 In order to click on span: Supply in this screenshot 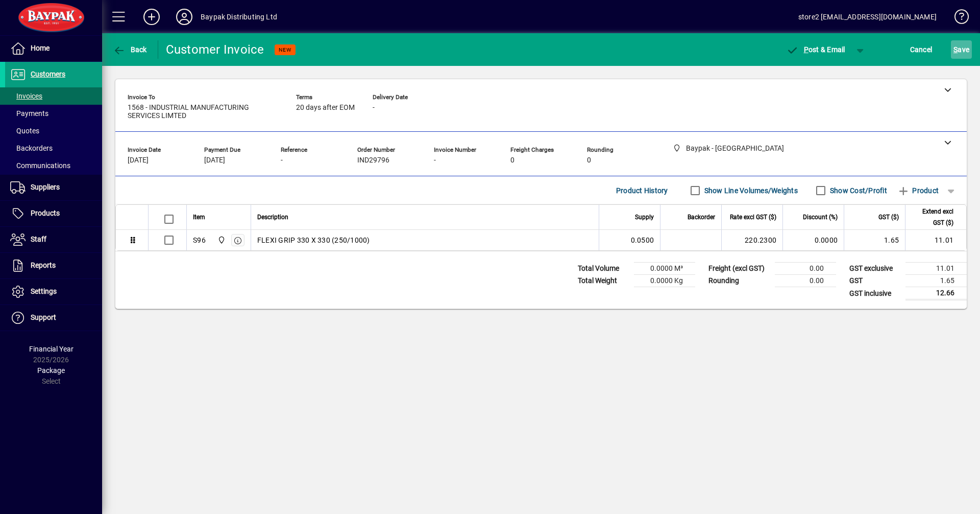, I will do `click(644, 217)`.